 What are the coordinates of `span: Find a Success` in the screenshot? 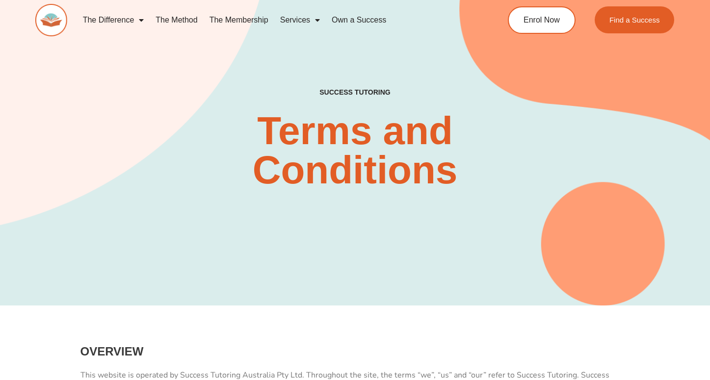 It's located at (635, 20).